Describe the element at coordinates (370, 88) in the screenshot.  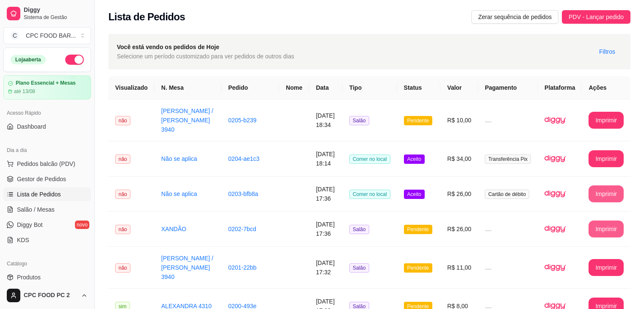
I see `th: Tipo` at that location.